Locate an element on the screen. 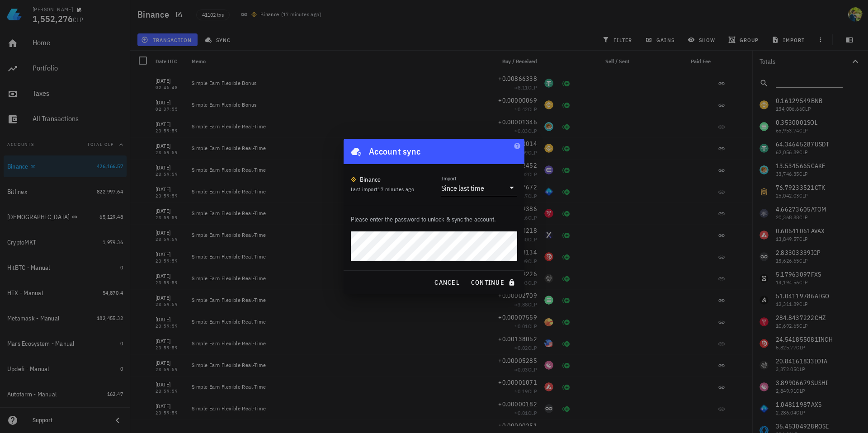 The width and height of the screenshot is (868, 433). label: Import is located at coordinates (449, 178).